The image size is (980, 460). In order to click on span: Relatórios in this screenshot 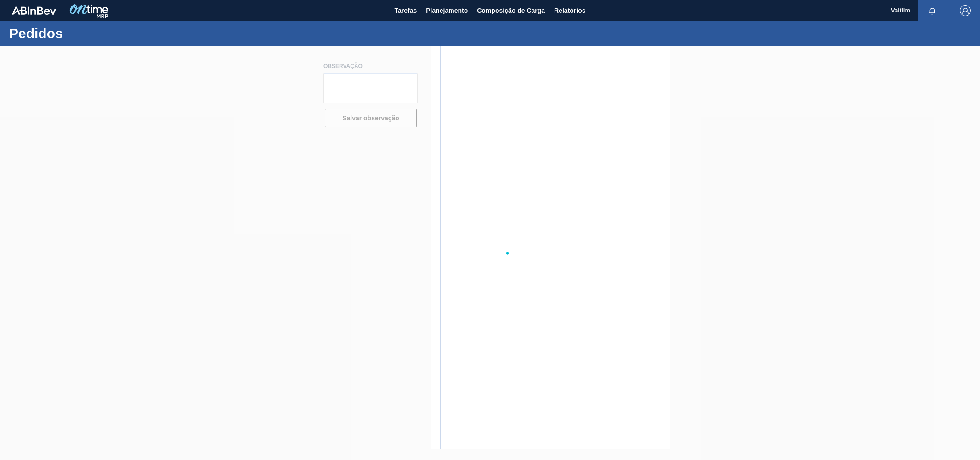, I will do `click(570, 11)`.